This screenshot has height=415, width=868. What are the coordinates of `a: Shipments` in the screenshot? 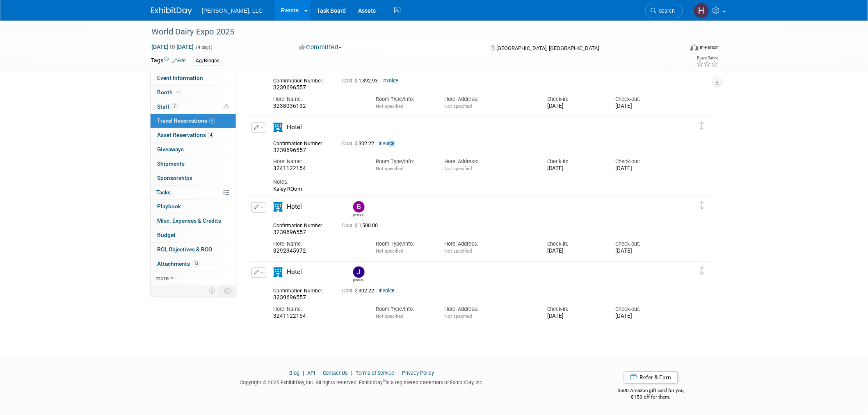 It's located at (193, 164).